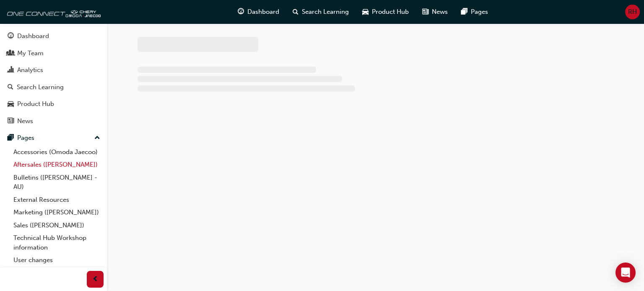  I want to click on div: Product Hub, so click(36, 104).